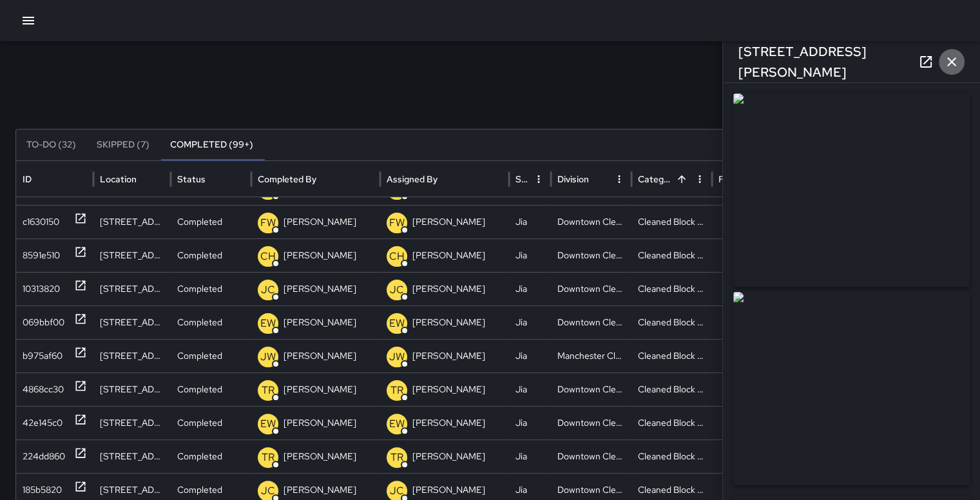  Describe the element at coordinates (43, 389) in the screenshot. I see `div: 4868cc30` at that location.